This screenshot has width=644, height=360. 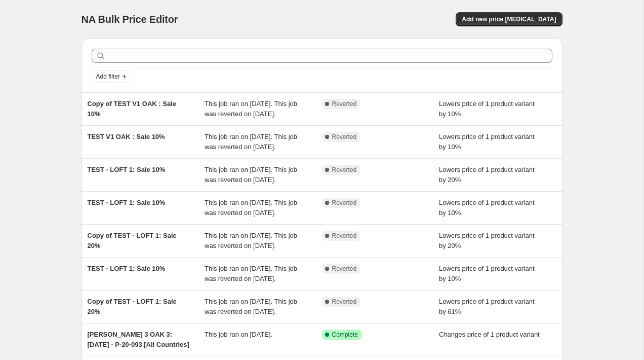 I want to click on span: Complete, so click(x=345, y=335).